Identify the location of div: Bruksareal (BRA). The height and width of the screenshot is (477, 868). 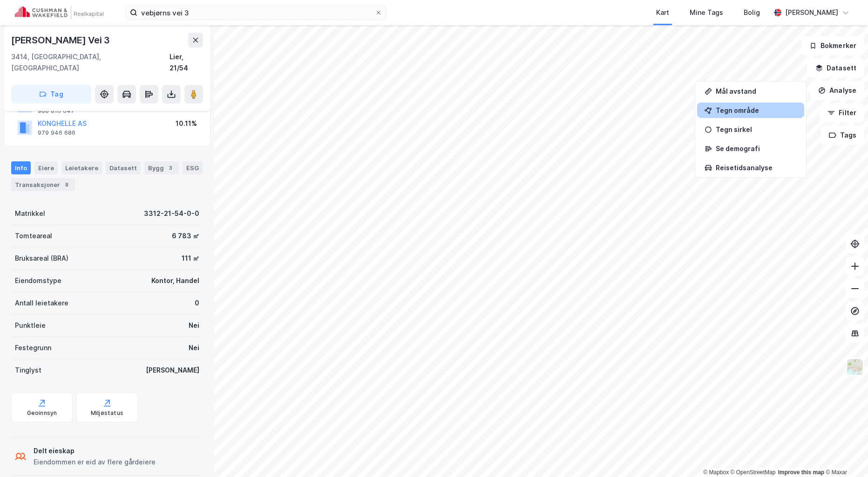
(42, 258).